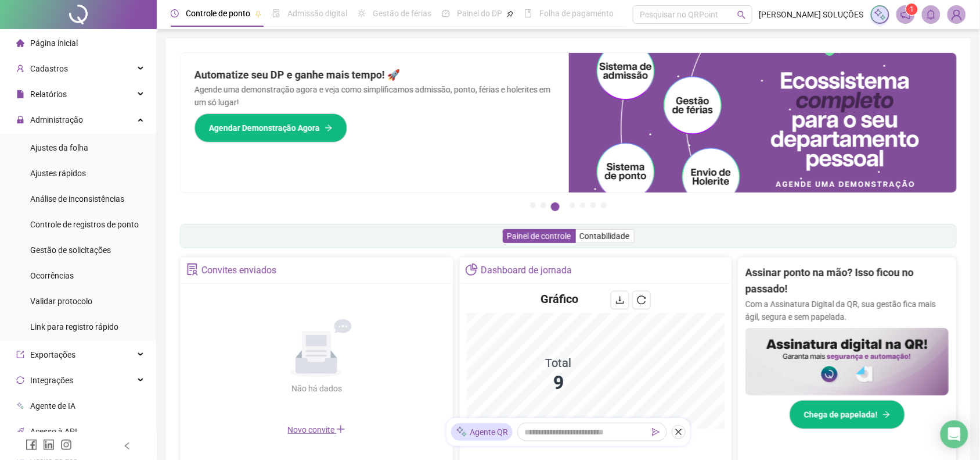 The image size is (980, 460). What do you see at coordinates (560, 298) in the screenshot?
I see `h4: Gráfico` at bounding box center [560, 298].